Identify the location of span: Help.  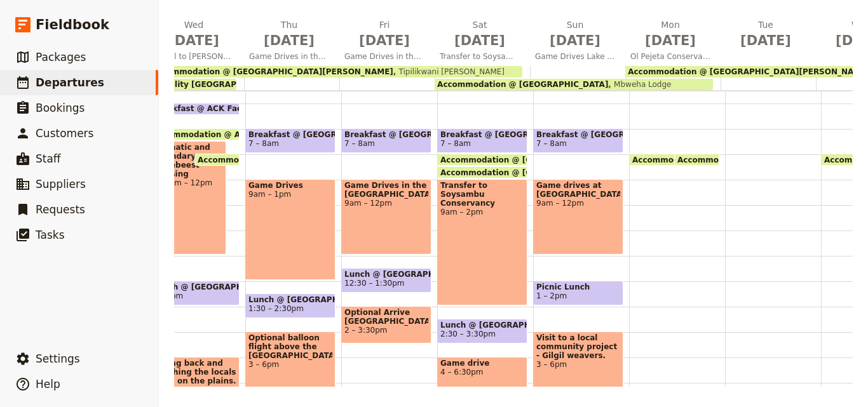
(48, 384).